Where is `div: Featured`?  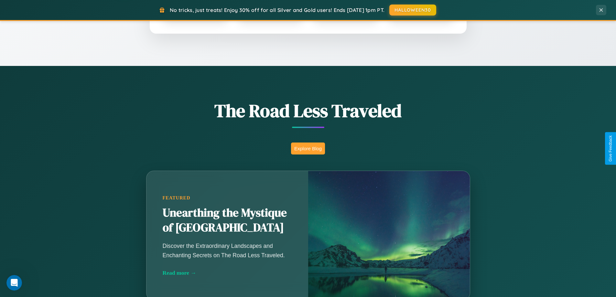
div: Featured is located at coordinates (227, 198).